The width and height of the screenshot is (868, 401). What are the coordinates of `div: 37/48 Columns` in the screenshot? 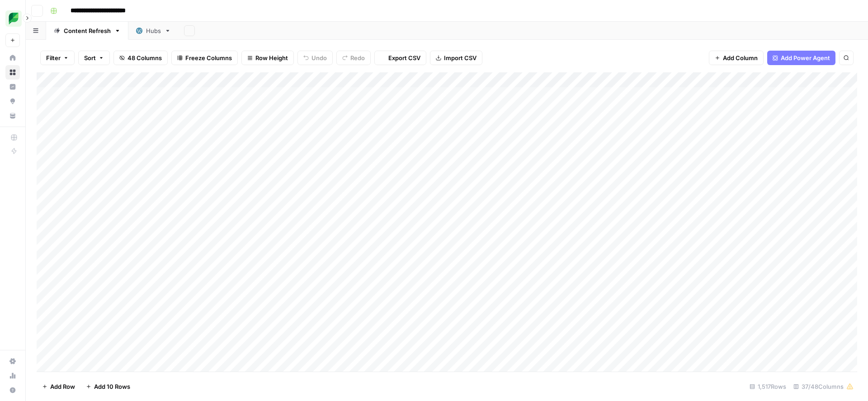 It's located at (823, 387).